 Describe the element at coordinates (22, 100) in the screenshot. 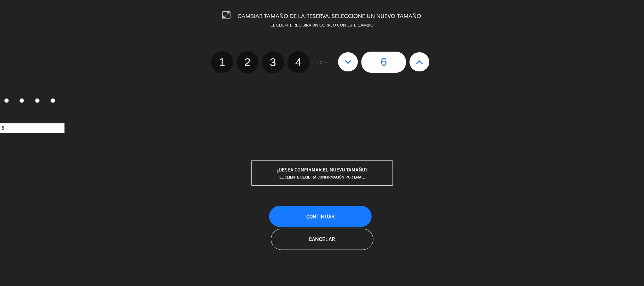

I see `input: 2` at that location.